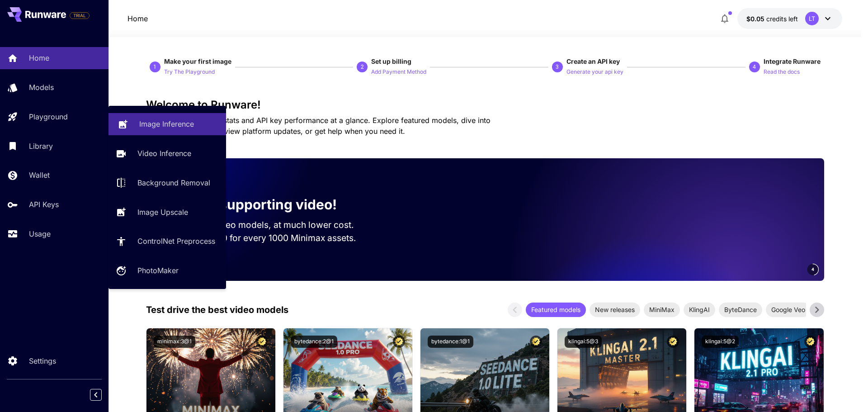  What do you see at coordinates (813, 269) in the screenshot?
I see `span: 4` at bounding box center [813, 269].